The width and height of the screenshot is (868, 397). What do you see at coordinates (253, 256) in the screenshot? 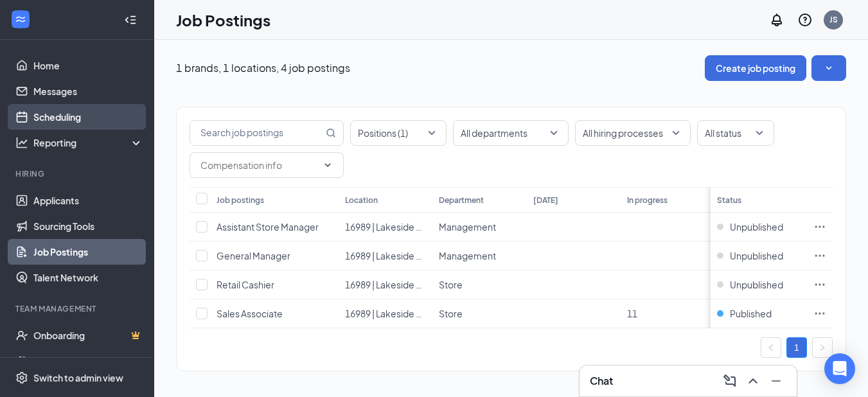
I see `span: General Manager` at bounding box center [253, 256].